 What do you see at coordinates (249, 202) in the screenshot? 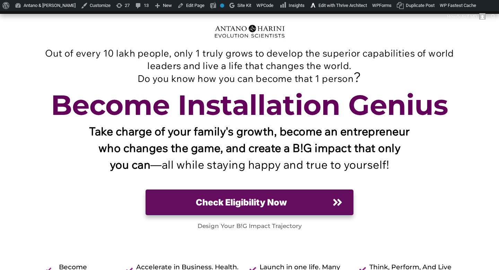
I see `a: Check Eligibility Now` at bounding box center [249, 202].